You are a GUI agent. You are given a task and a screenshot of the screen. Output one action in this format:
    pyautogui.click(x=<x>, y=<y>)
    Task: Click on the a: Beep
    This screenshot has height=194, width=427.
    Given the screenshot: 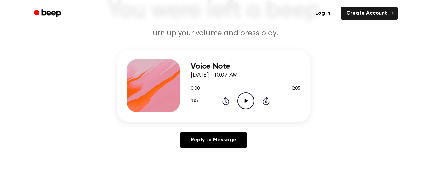 What is the action you would take?
    pyautogui.click(x=48, y=13)
    